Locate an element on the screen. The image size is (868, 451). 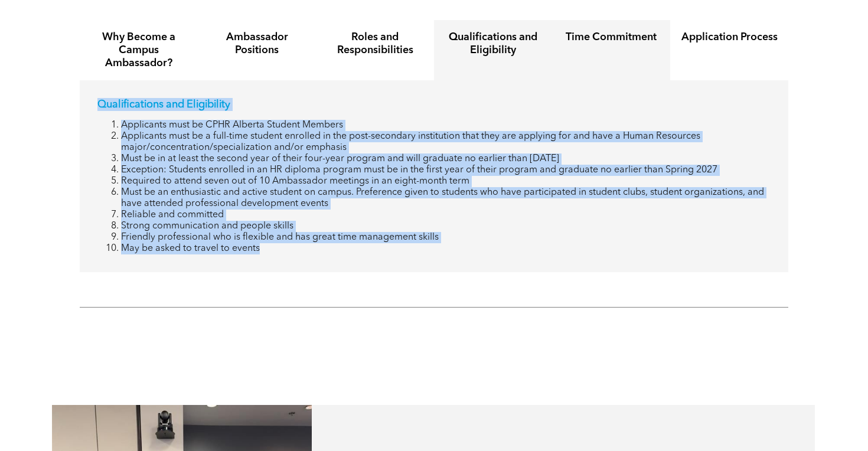
li: May be asked to travel to events is located at coordinates (446, 249).